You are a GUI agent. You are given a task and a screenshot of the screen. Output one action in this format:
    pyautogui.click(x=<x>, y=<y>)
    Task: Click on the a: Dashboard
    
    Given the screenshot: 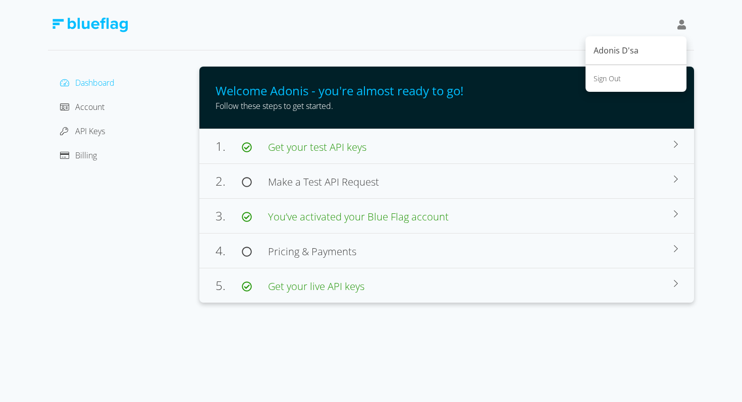 What is the action you would take?
    pyautogui.click(x=87, y=83)
    